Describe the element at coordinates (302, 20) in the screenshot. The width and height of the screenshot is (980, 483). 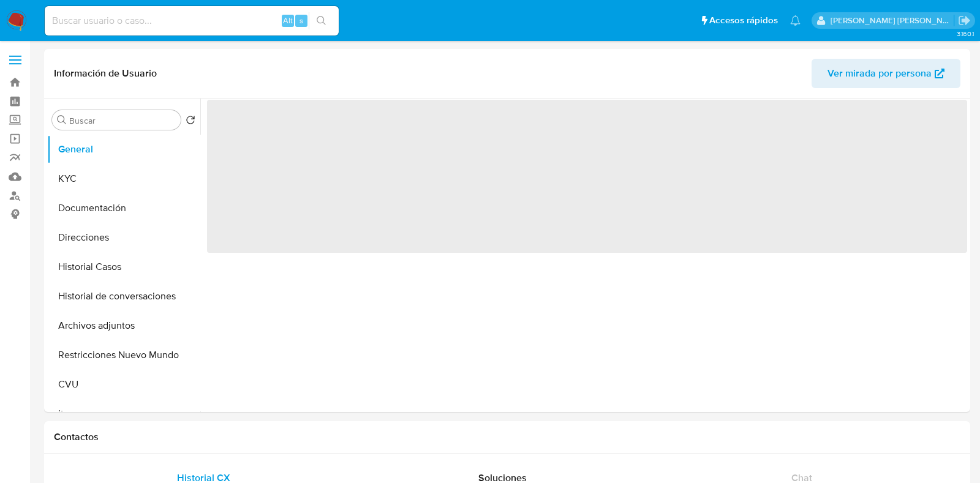
I see `span: s` at that location.